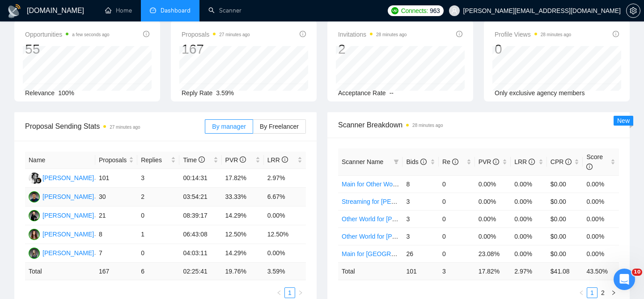  Describe the element at coordinates (159, 197) in the screenshot. I see `td: 2` at that location.